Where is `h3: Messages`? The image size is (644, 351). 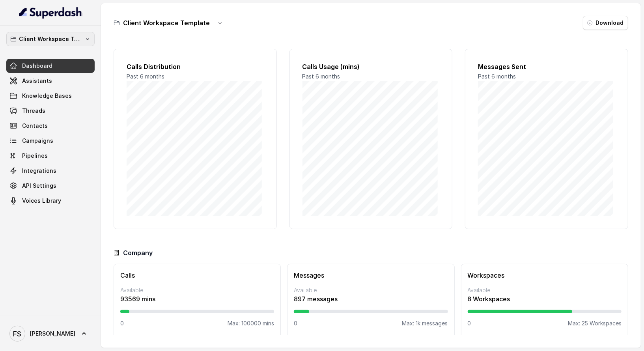
h3: Messages is located at coordinates (371, 276).